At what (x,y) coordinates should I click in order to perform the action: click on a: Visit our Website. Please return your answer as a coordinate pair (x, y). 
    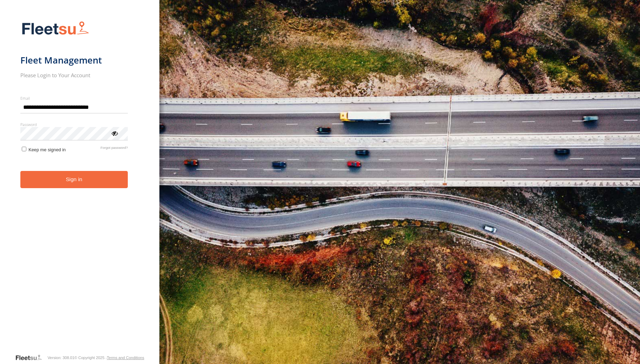
    Looking at the image, I should click on (31, 358).